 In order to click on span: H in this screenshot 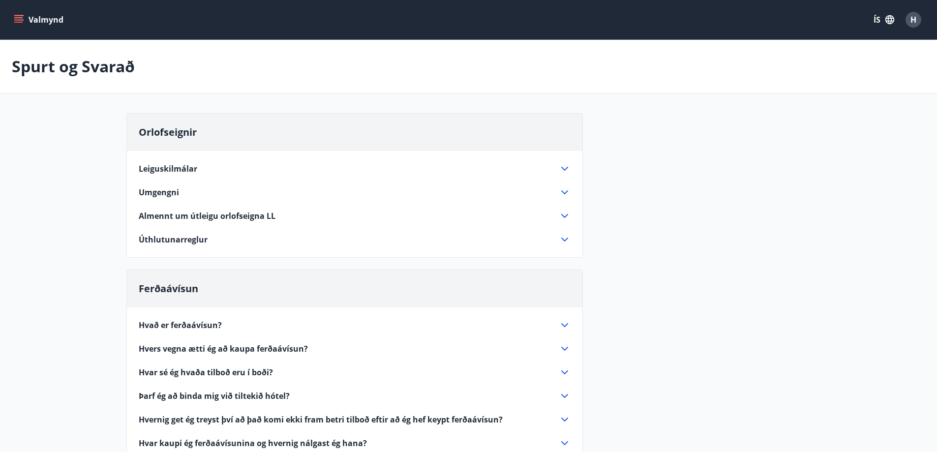, I will do `click(914, 20)`.